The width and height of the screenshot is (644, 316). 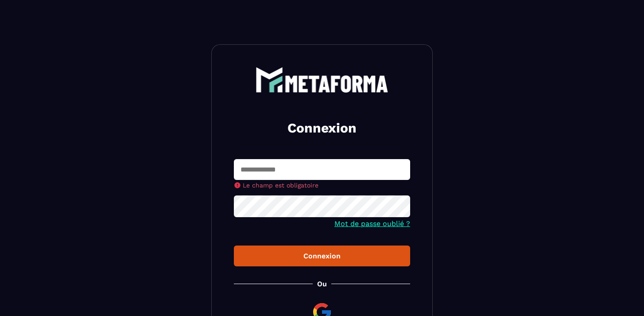 What do you see at coordinates (280, 185) in the screenshot?
I see `span: Le champ est obligatoire` at bounding box center [280, 185].